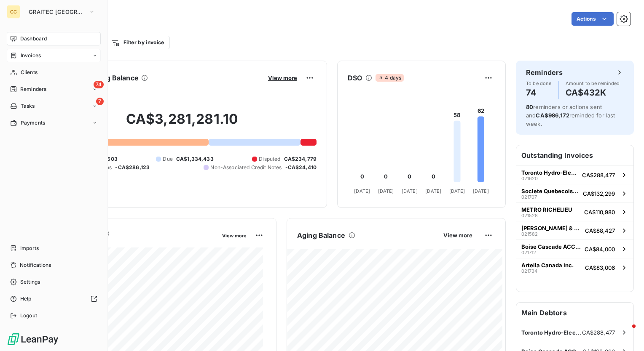  I want to click on span: CA$234,779, so click(300, 159).